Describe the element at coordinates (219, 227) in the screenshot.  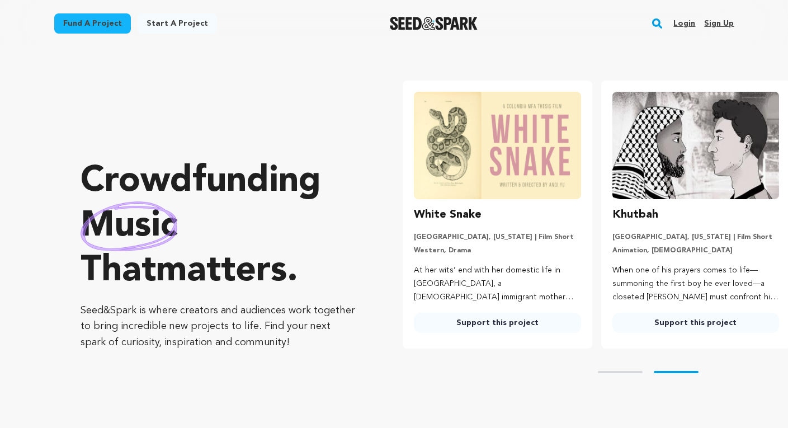
I see `p: Crowdfunding that .` at that location.